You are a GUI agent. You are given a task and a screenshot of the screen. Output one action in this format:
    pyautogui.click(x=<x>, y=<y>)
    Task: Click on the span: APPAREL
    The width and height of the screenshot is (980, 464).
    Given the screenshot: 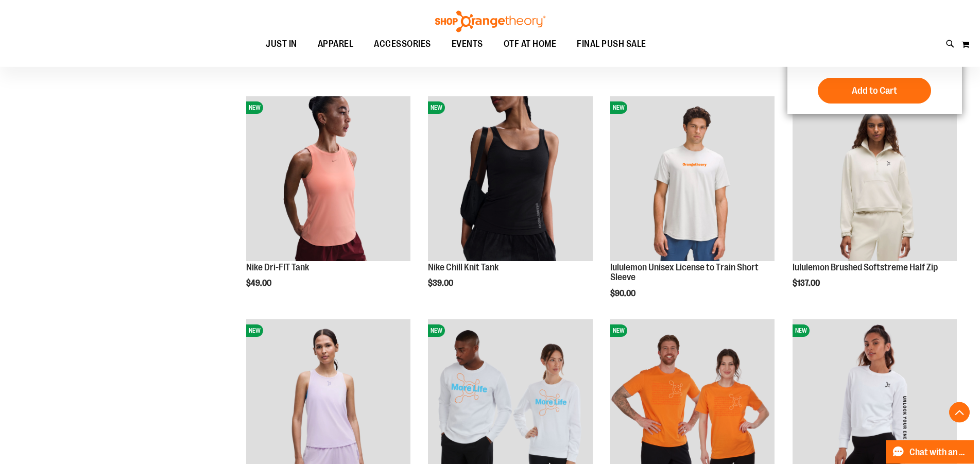 What is the action you would take?
    pyautogui.click(x=336, y=44)
    